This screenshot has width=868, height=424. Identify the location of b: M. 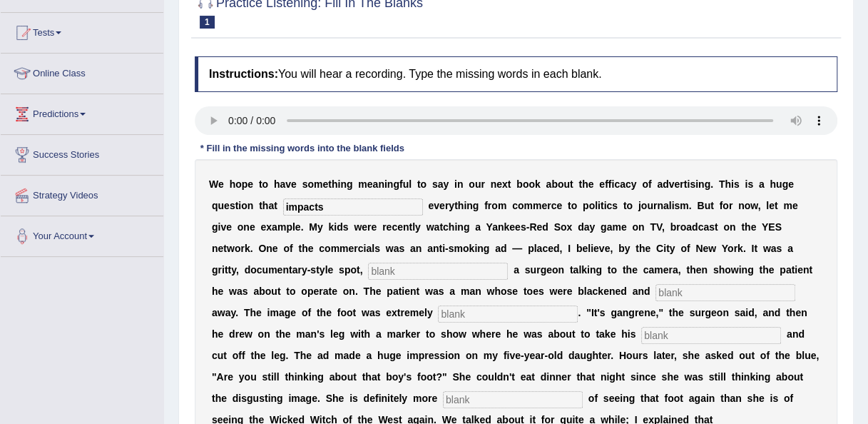
(313, 227).